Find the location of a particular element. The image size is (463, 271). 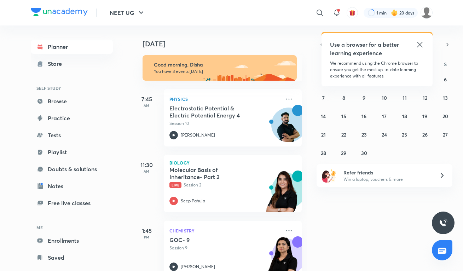

abbr: September 14, 2025 is located at coordinates (323, 116).